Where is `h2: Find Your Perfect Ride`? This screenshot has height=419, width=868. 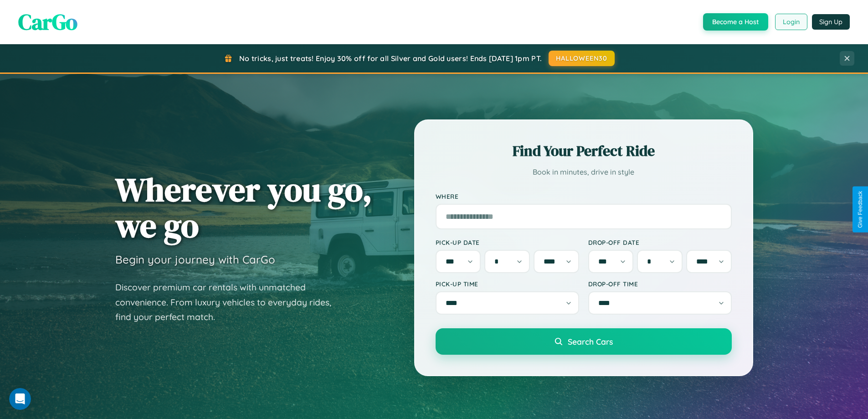 h2: Find Your Perfect Ride is located at coordinates (584, 151).